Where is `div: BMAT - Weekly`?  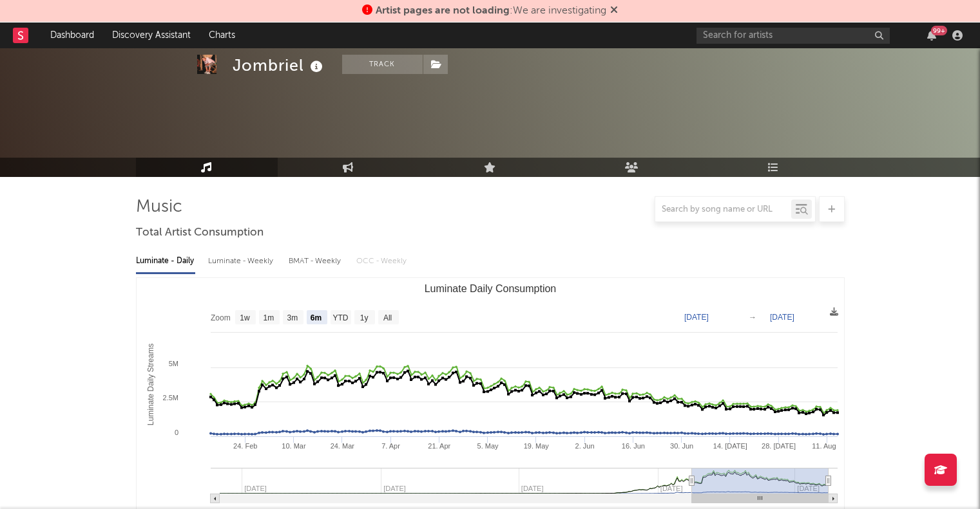
div: BMAT - Weekly is located at coordinates (316, 261).